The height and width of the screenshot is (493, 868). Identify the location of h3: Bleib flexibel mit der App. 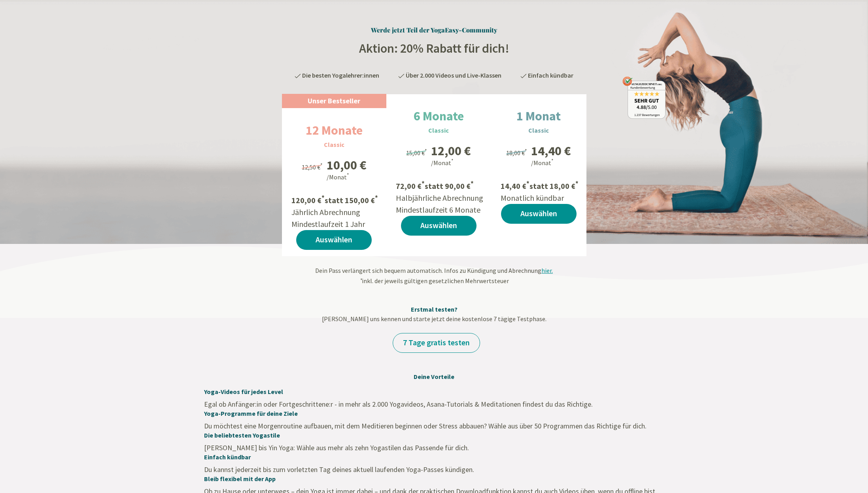
(430, 478).